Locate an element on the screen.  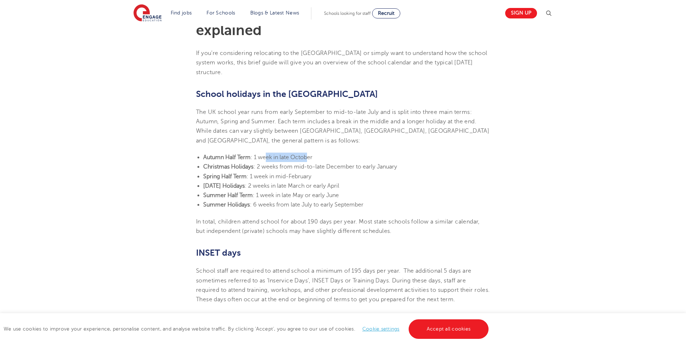
span: We use cookies to improve your experience, personalise content, and analyse website traffic. By c... is located at coordinates (247, 329).